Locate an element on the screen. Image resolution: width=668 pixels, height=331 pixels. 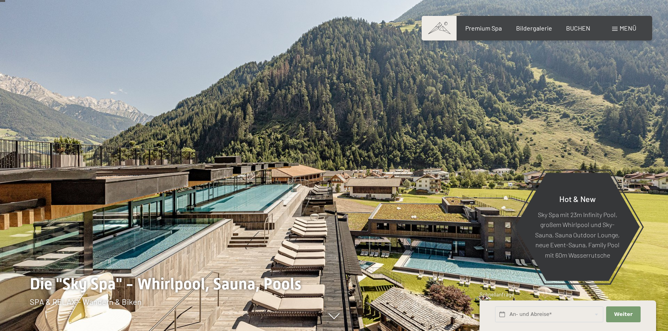
span: Schnellanfrage is located at coordinates (497, 294).